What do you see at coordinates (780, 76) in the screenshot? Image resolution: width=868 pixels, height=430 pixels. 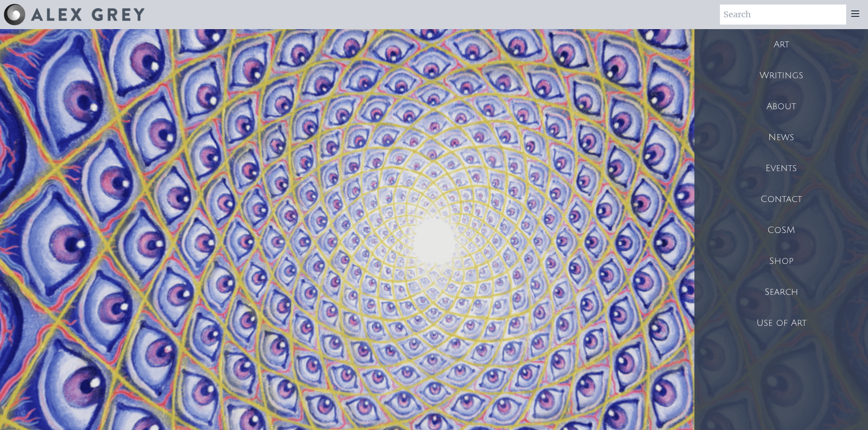 I see `div: Writings` at bounding box center [780, 76].